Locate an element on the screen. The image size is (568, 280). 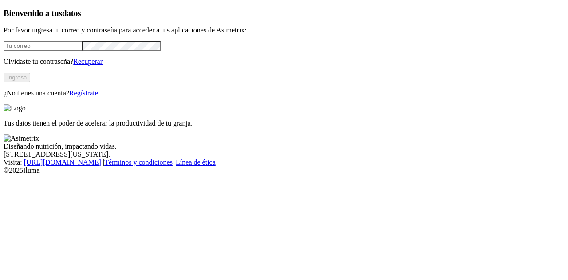
p: Olvidaste tu contraseña? is located at coordinates (284, 62).